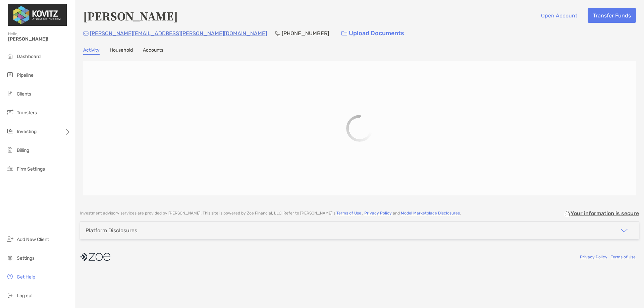 The height and width of the screenshot is (308, 644). Describe the element at coordinates (344, 34) in the screenshot. I see `img: button icon` at that location.